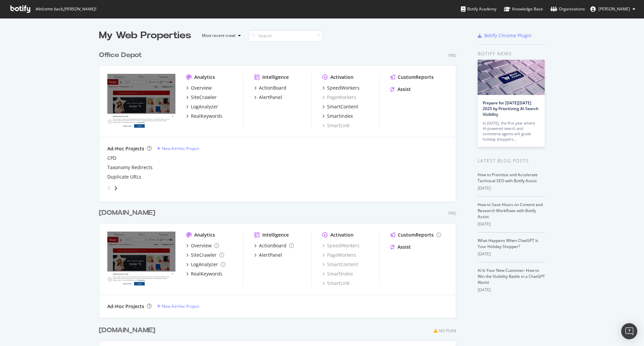 This screenshot has height=346, width=644. Describe the element at coordinates (510, 210) in the screenshot. I see `a: How to Save Hours on Content and Research Workflows with Botify Assist` at that location.